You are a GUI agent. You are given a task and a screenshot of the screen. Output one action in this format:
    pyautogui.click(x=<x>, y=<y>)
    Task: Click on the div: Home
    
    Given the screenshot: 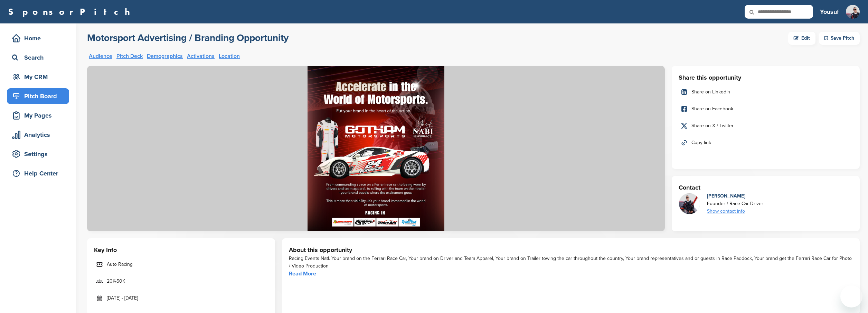 What is the action you would take?
    pyautogui.click(x=40, y=38)
    